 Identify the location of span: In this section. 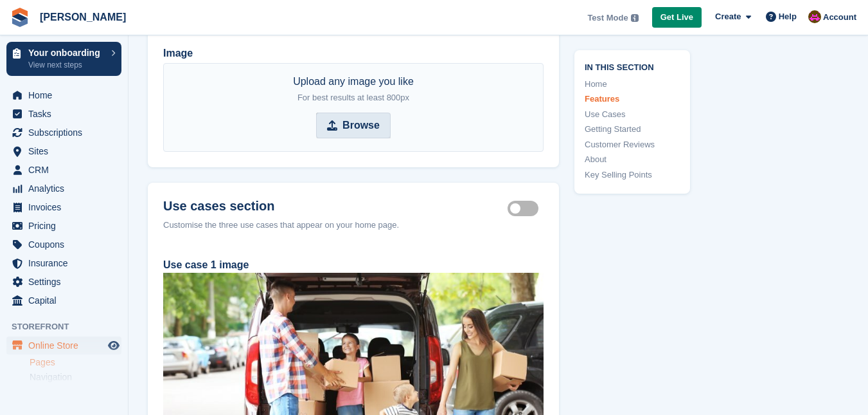
(632, 66).